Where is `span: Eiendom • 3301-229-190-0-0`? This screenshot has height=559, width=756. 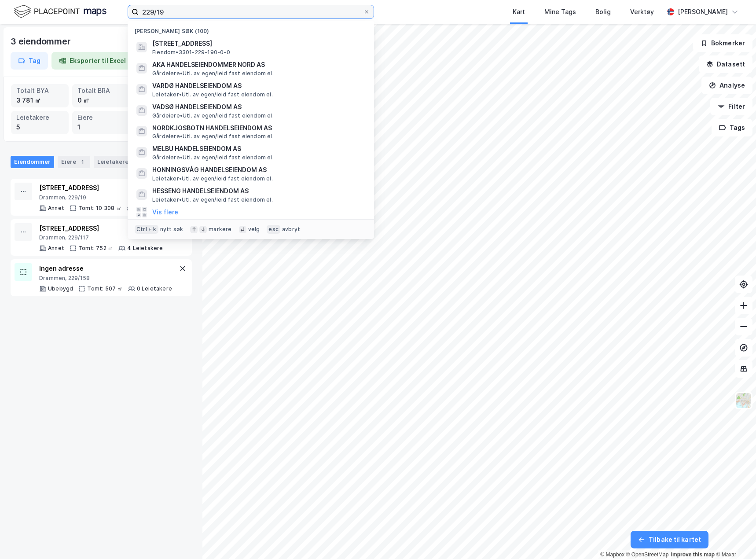
span: Eiendom • 3301-229-190-0-0 is located at coordinates (191, 52).